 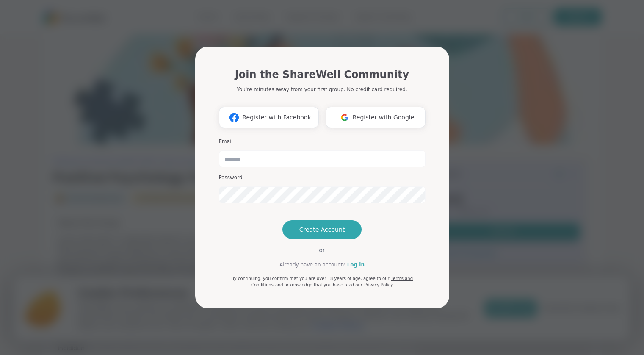 I want to click on span: Register with Facebook, so click(x=277, y=117).